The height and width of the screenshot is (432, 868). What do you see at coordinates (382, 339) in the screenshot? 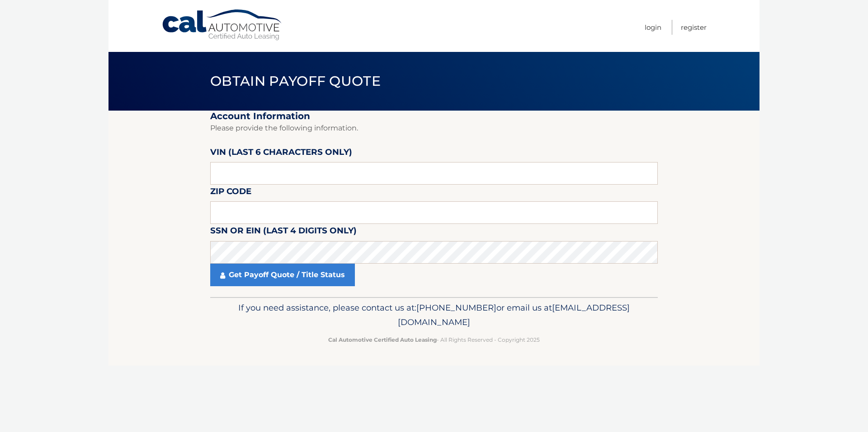
I see `strong: Cal Automotive Certified Auto Leasing` at bounding box center [382, 339].